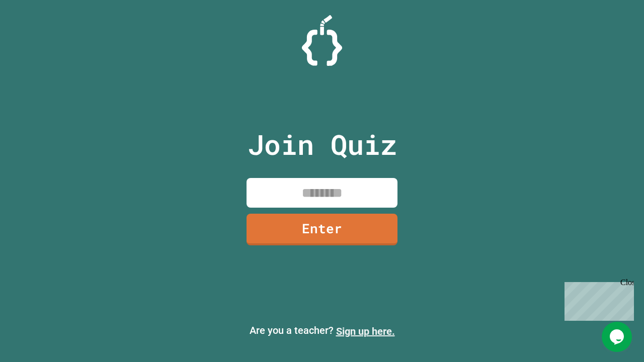 This screenshot has width=644, height=362. What do you see at coordinates (37, 34) in the screenshot?
I see `div: Chat with us now!Close` at bounding box center [37, 34].